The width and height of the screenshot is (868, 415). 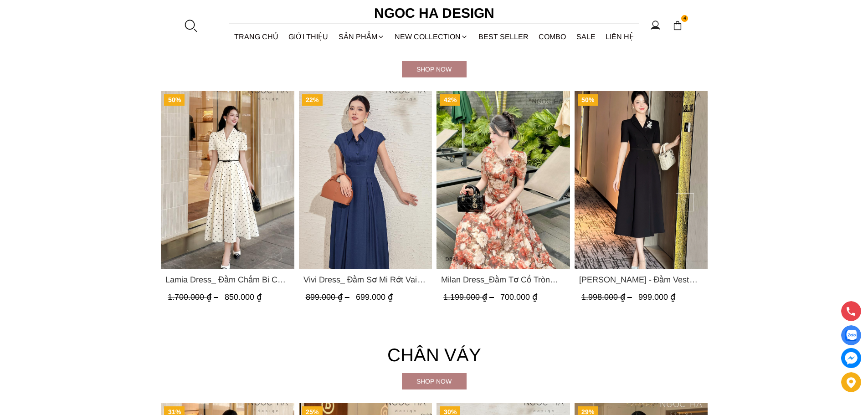 What do you see at coordinates (851, 336) in the screenshot?
I see `img: Display image` at bounding box center [851, 336].